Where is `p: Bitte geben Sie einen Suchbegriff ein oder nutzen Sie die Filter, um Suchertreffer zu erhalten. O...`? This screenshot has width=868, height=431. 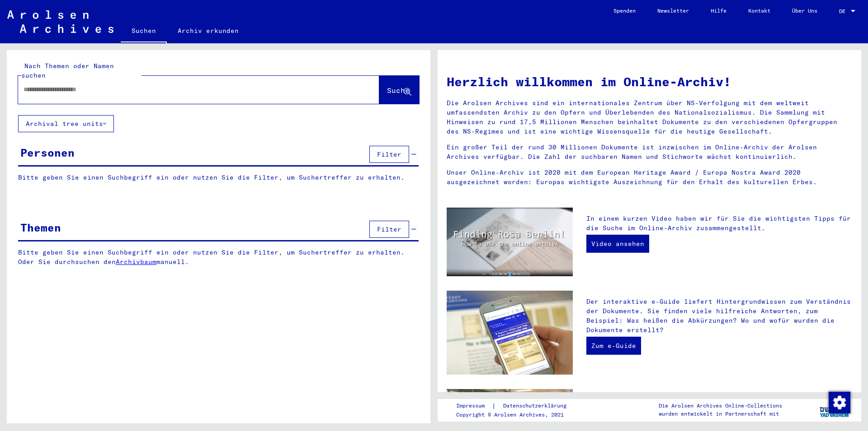 p: Bitte geben Sie einen Suchbegriff ein oder nutzen Sie die Filter, um Suchertreffer zu erhalten. O... is located at coordinates (218, 257).